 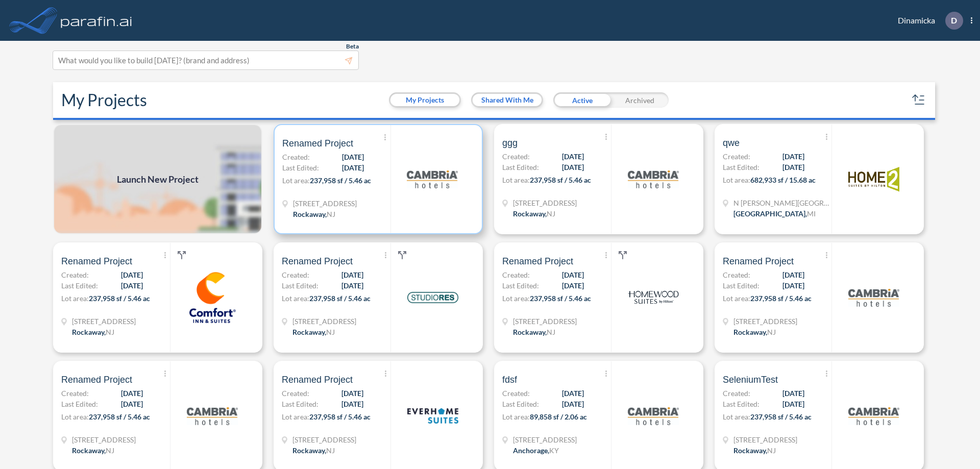 What do you see at coordinates (158, 179) in the screenshot?
I see `img: add` at bounding box center [158, 179].